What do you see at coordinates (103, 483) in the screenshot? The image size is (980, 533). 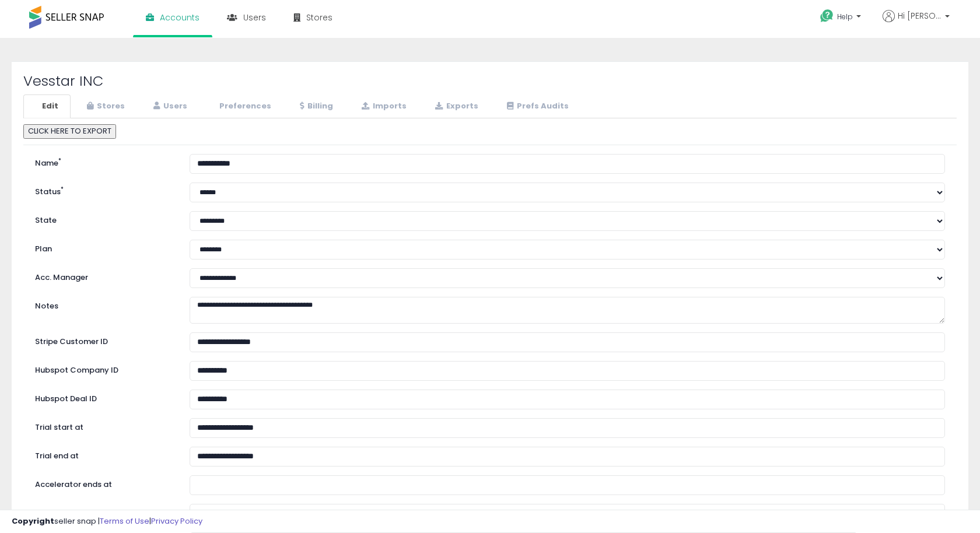 I see `label: Accelerator ends at` at bounding box center [103, 483].